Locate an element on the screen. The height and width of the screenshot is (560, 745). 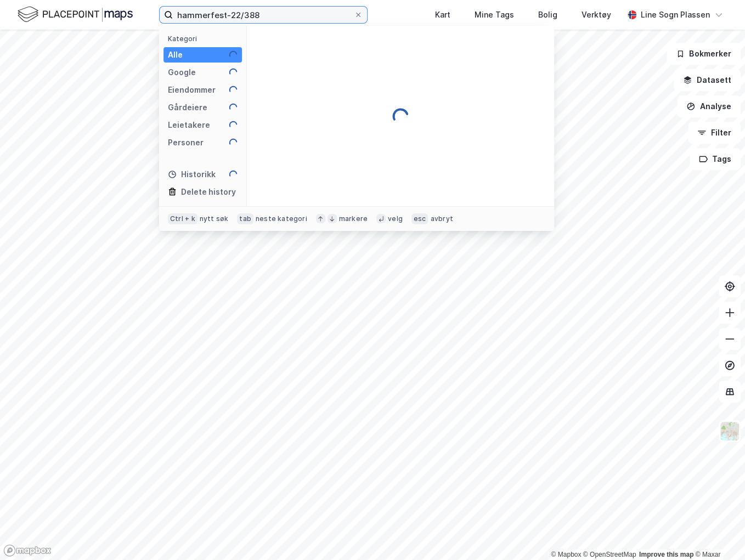
div: Kart is located at coordinates (443, 15).